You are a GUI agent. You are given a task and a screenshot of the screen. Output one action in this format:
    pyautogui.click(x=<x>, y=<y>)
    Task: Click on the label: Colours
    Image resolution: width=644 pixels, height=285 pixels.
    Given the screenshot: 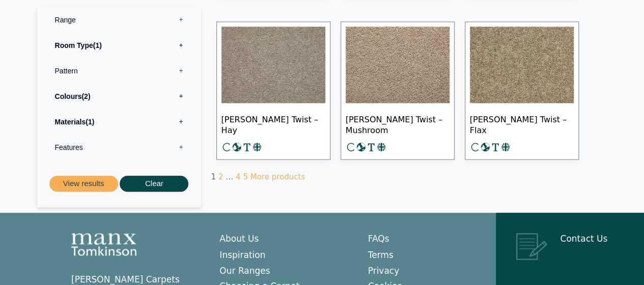 What is the action you would take?
    pyautogui.click(x=119, y=97)
    